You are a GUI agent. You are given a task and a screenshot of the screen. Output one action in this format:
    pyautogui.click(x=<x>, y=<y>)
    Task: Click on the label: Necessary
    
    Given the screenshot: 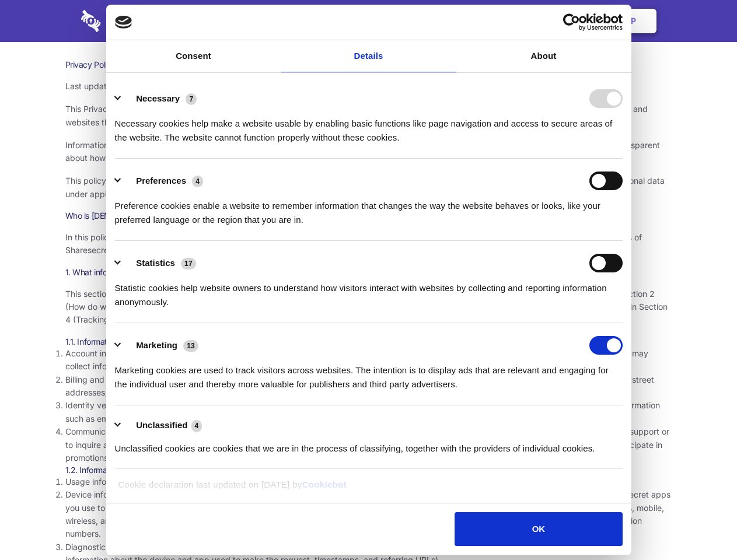 What is the action you would take?
    pyautogui.click(x=158, y=98)
    